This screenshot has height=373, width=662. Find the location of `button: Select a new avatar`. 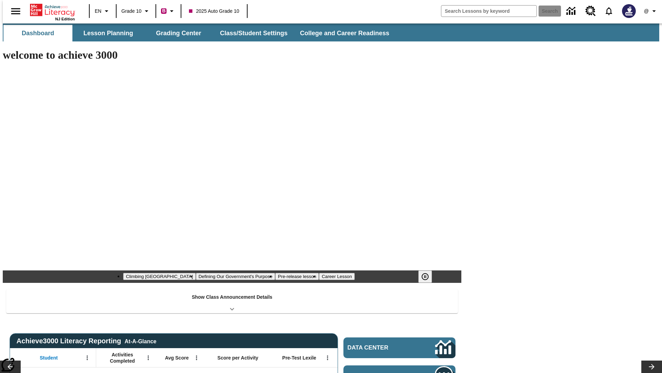

button: Select a new avatar is located at coordinates (629, 11).